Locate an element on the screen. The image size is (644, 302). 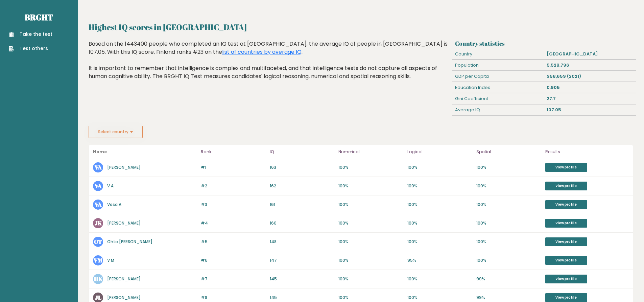
text: JL is located at coordinates (98, 297).